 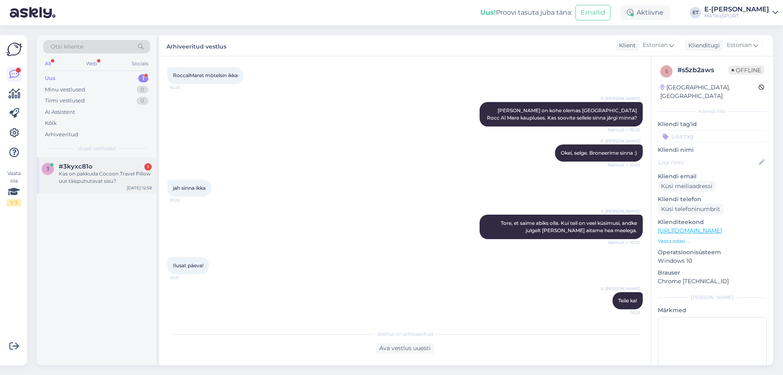 What do you see at coordinates (67, 46) in the screenshot?
I see `span: Otsi kliente` at bounding box center [67, 46].